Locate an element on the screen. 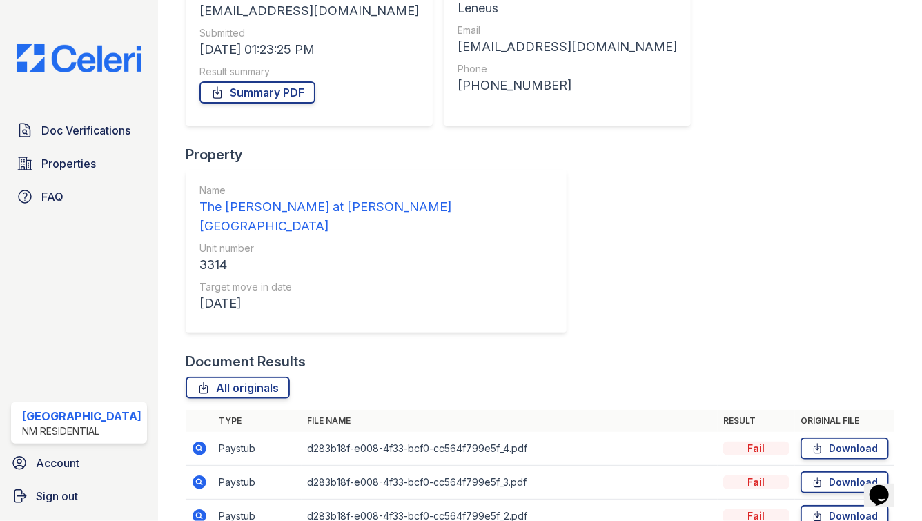 This screenshot has width=922, height=521. a: Account is located at coordinates (79, 463).